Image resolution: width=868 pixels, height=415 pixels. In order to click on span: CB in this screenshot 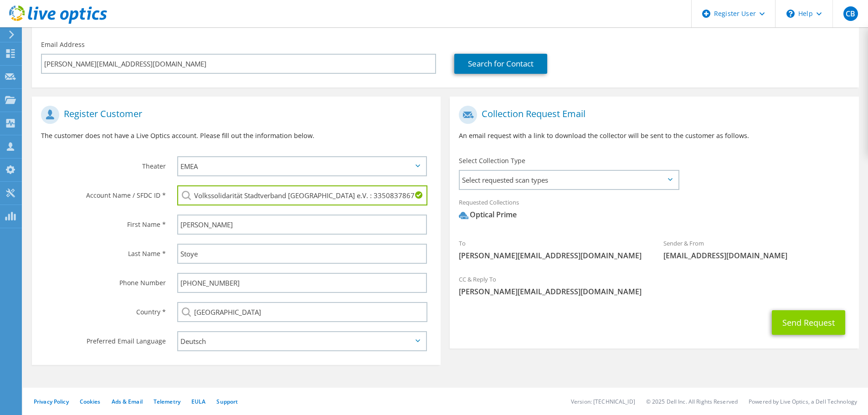, I will do `click(850, 14)`.